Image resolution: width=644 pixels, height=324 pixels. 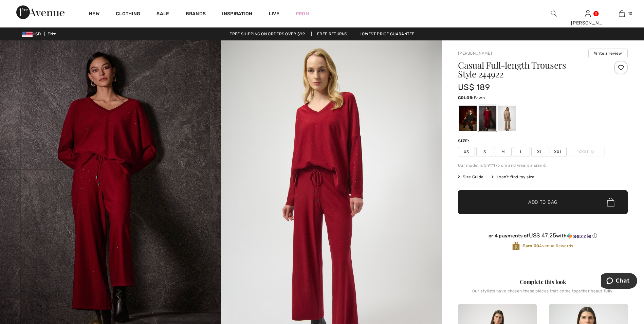 What do you see at coordinates (543, 236) in the screenshot?
I see `div: or 4 payments ofUS$ 47.25withSezzle Click to learn more about Sezzle` at bounding box center [543, 236].